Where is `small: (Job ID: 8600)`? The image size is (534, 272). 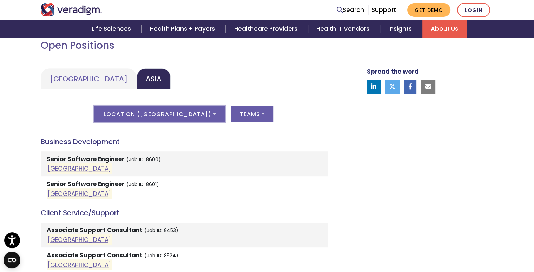
small: (Job ID: 8600) is located at coordinates (144, 160).